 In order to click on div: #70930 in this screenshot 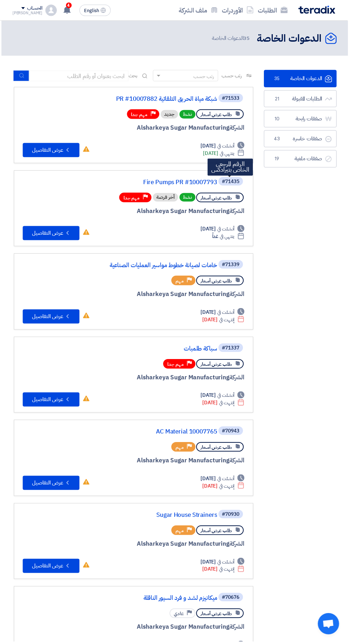, I will do `click(231, 516)`.